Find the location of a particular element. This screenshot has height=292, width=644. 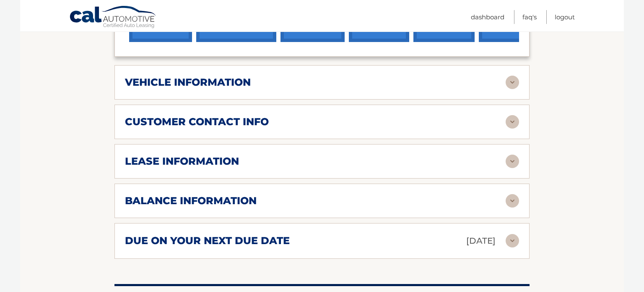

h2: vehicle information is located at coordinates (188, 82).